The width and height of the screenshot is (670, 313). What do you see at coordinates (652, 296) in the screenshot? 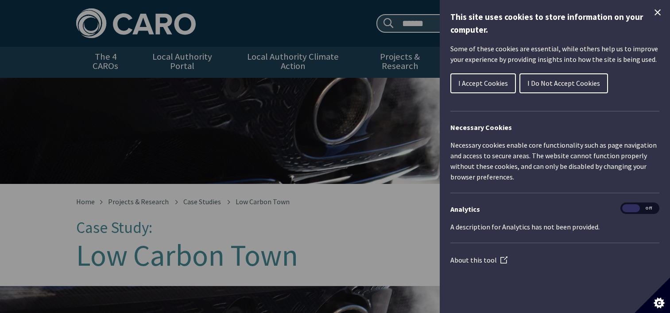
I see `button: Set cookie preferences` at bounding box center [652, 296].